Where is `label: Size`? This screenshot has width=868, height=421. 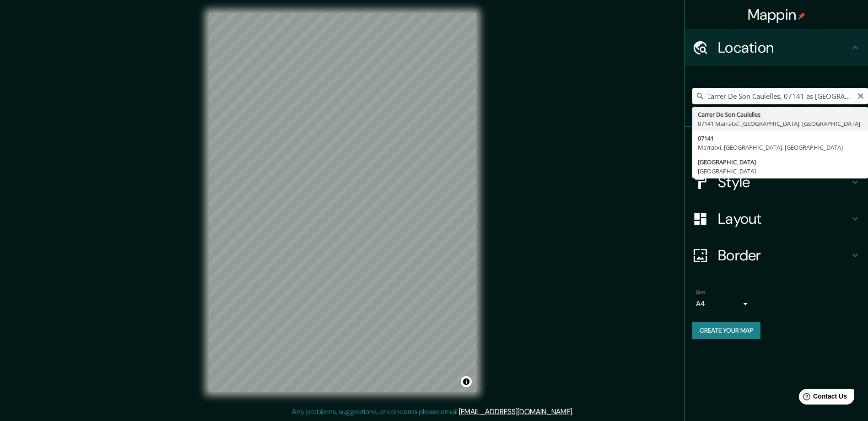 label: Size is located at coordinates (700, 293).